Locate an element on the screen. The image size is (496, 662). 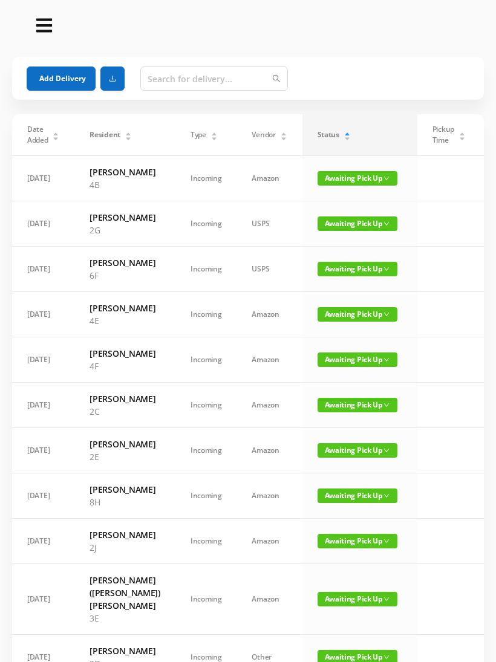
span: Date Added is located at coordinates (37, 135).